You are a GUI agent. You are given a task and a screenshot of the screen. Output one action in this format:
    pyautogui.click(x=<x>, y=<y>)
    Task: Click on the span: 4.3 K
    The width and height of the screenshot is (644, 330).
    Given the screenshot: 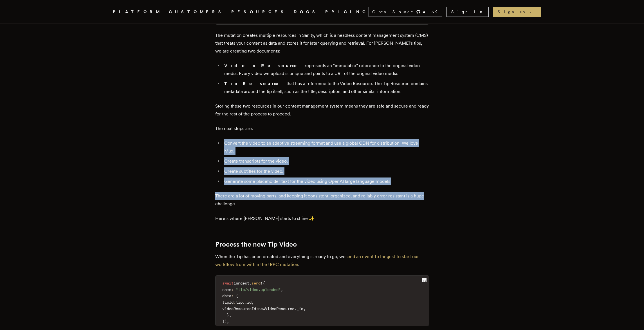 What is the action you would take?
    pyautogui.click(x=432, y=12)
    